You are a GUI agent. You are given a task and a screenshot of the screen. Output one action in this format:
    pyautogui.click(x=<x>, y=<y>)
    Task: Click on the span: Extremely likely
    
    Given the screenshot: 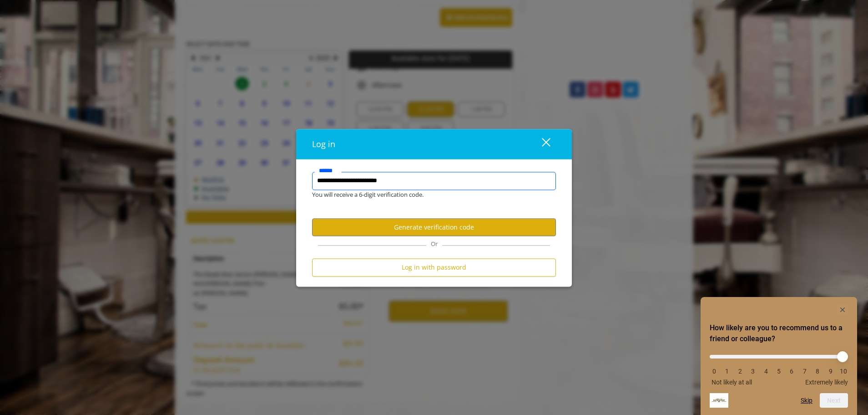 What is the action you would take?
    pyautogui.click(x=827, y=382)
    